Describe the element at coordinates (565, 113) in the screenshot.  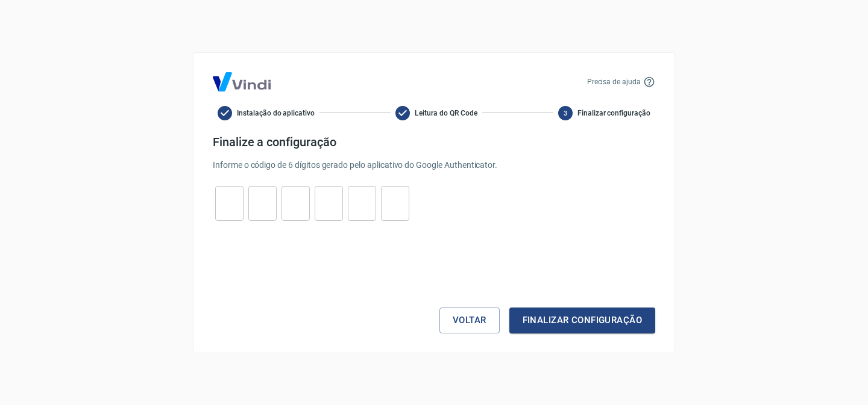
I see `text: 3` at that location.